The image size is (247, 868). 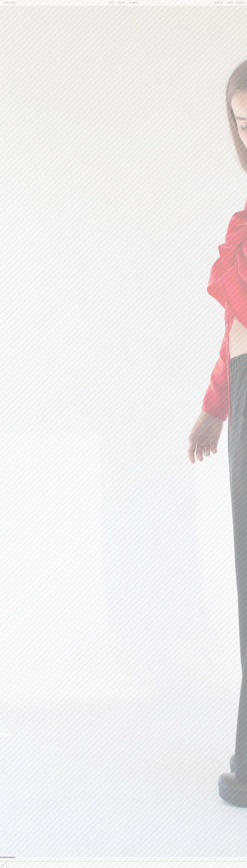 I want to click on span: Bag, so click(x=238, y=3).